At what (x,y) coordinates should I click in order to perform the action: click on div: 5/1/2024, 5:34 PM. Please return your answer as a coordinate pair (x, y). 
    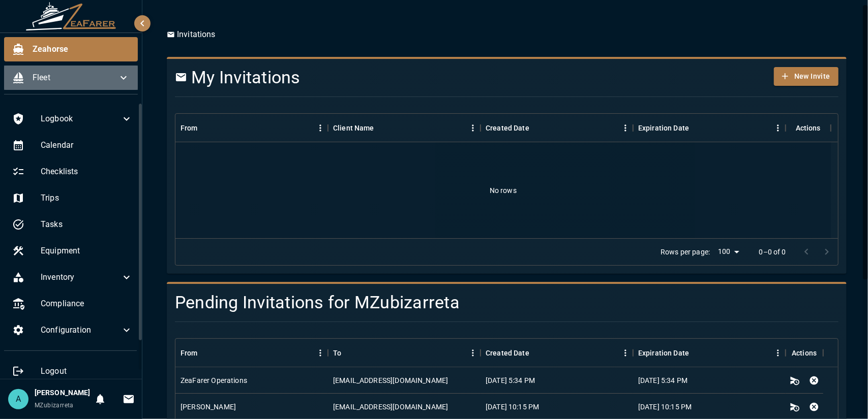
    Looking at the image, I should click on (662, 381).